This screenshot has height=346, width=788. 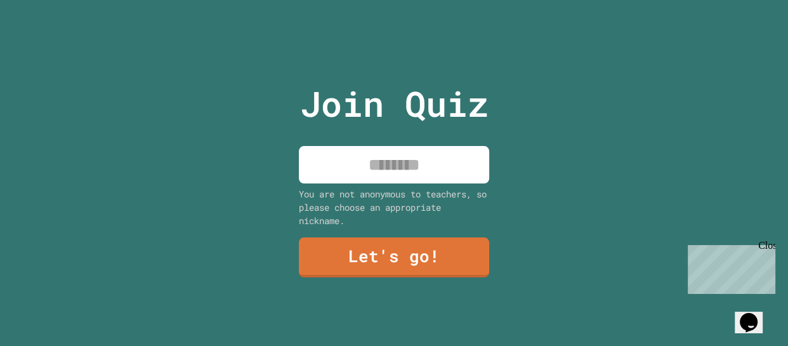 I want to click on div: Chat with us now!Close, so click(x=46, y=43).